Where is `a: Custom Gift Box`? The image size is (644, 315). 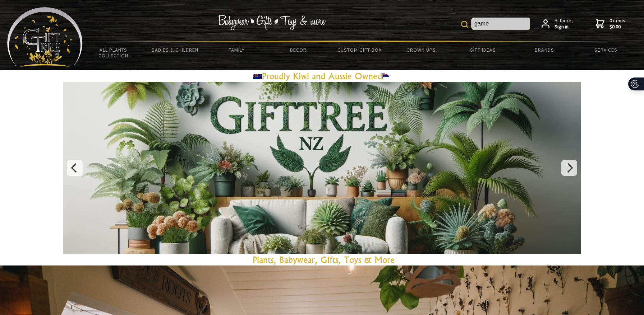
a: Custom Gift Box is located at coordinates (359, 50).